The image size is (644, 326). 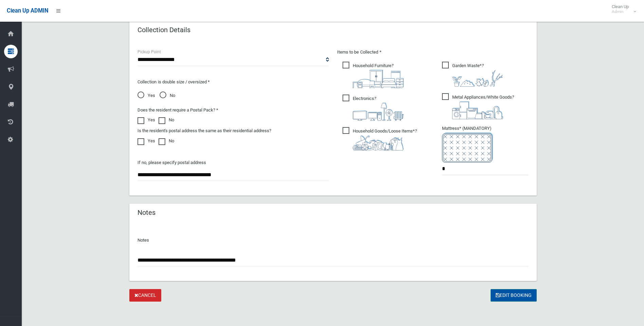 I want to click on span: Clean Up, so click(x=622, y=9).